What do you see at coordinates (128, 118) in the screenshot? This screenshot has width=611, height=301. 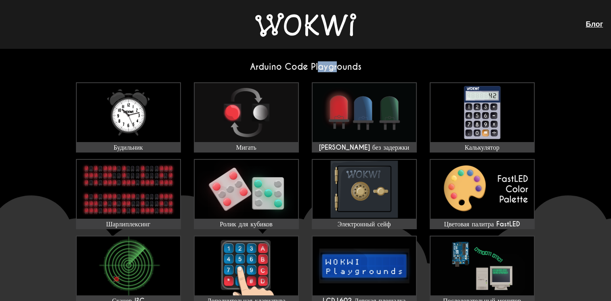 I see `a: Будильник` at bounding box center [128, 118].